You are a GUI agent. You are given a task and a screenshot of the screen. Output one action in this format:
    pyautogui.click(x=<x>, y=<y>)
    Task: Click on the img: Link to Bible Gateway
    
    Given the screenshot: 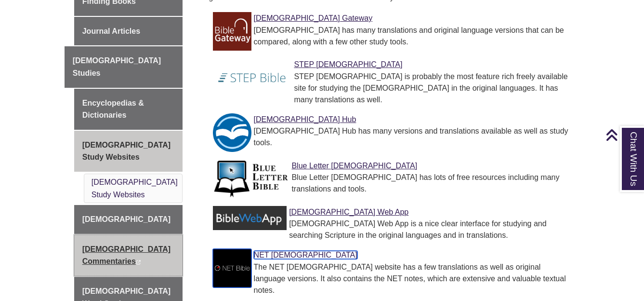 What is the action you would take?
    pyautogui.click(x=232, y=31)
    